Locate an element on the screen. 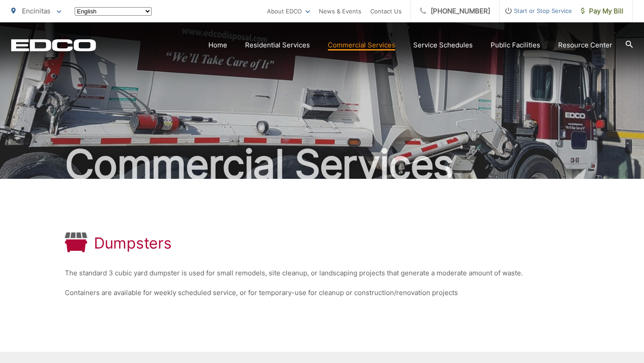 Image resolution: width=644 pixels, height=363 pixels. a: Public Facilities is located at coordinates (515, 45).